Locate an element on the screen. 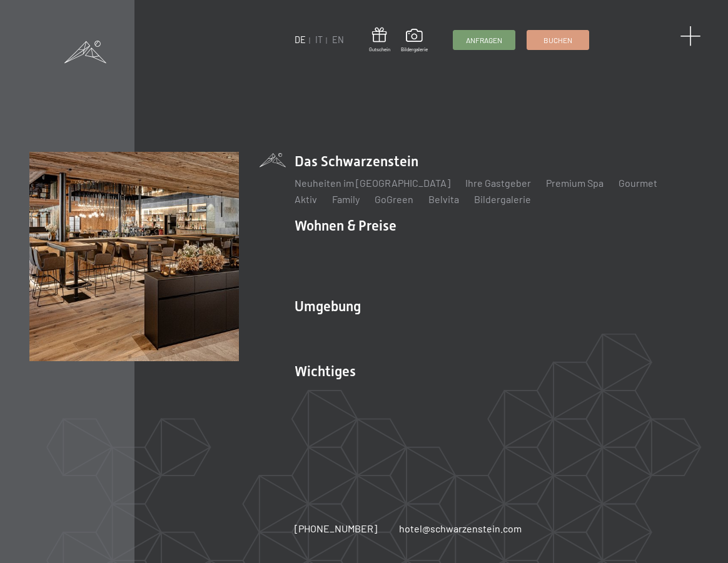  a: IT is located at coordinates (319, 40).